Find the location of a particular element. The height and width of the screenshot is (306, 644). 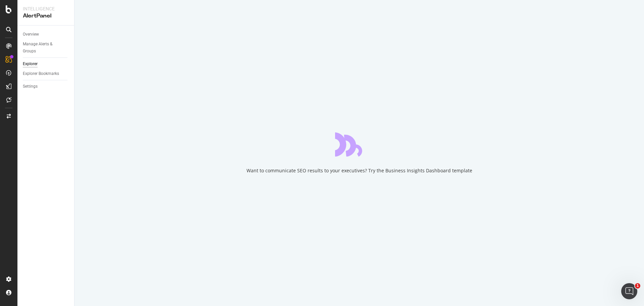

div: Explorer is located at coordinates (30, 64).